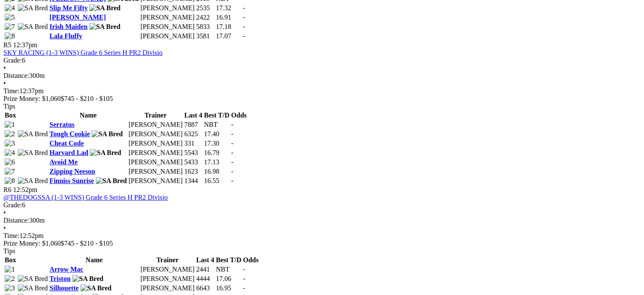 Image resolution: width=644 pixels, height=295 pixels. What do you see at coordinates (322, 76) in the screenshot?
I see `div: 300m` at bounding box center [322, 76].